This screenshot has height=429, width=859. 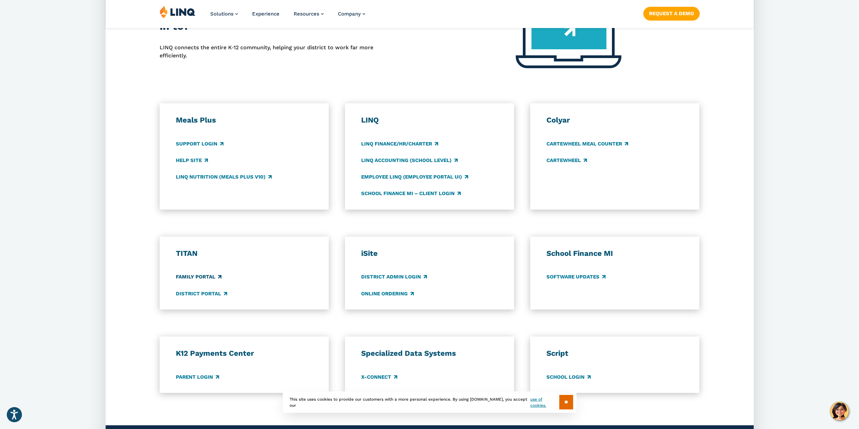 What do you see at coordinates (671, 14) in the screenshot?
I see `a: Request a Demo` at bounding box center [671, 14].